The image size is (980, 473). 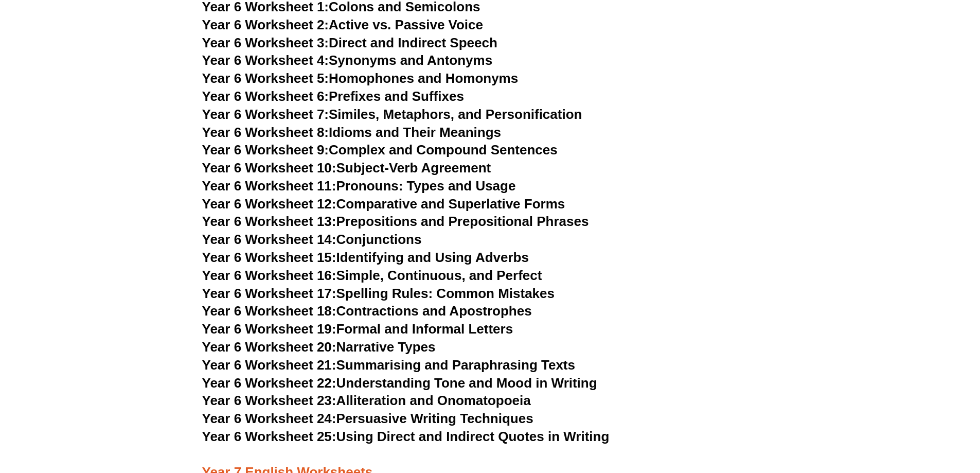 I want to click on span: Year 6 Worksheet 3:, so click(x=265, y=43).